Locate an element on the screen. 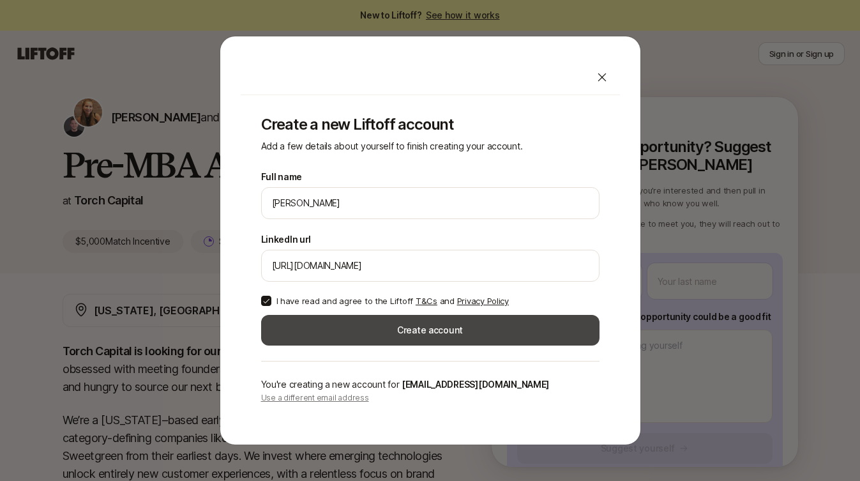 The image size is (860, 481). input: e.g. Melanie Perkins is located at coordinates (430, 203).